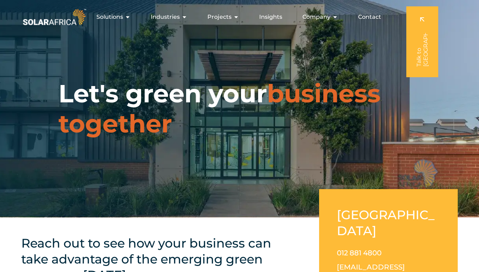  I want to click on span: Projects, so click(219, 17).